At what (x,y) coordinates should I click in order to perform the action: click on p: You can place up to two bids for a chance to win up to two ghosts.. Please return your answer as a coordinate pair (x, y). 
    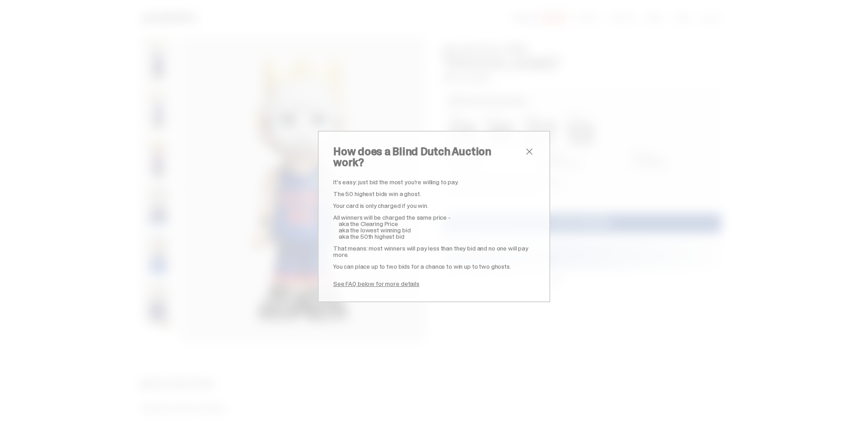
    Looking at the image, I should click on (434, 267).